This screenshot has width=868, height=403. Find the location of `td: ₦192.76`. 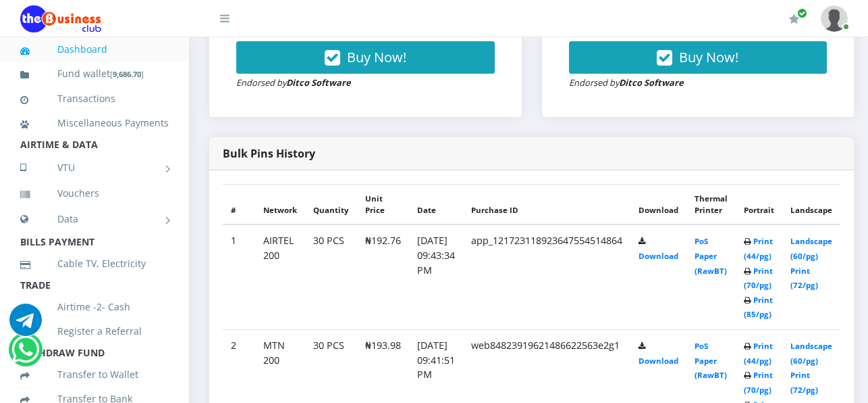

td: ₦192.76 is located at coordinates (383, 276).